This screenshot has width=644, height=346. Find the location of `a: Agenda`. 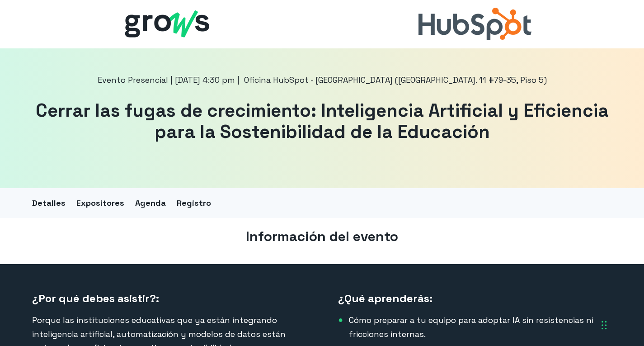

a: Agenda is located at coordinates (151, 203).